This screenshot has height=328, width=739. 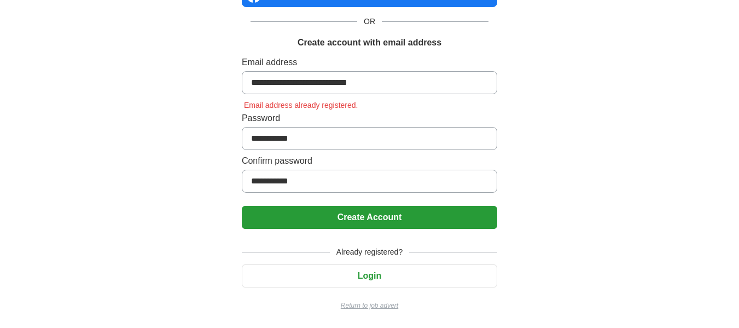 I want to click on label: Confirm password, so click(x=369, y=161).